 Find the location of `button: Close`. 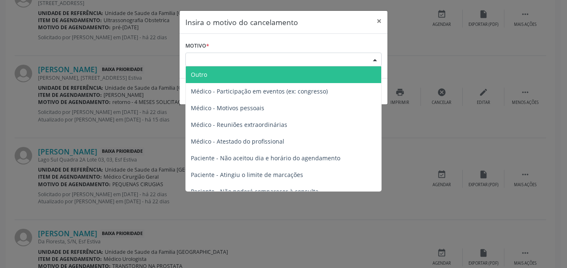

button: Close is located at coordinates (379, 21).